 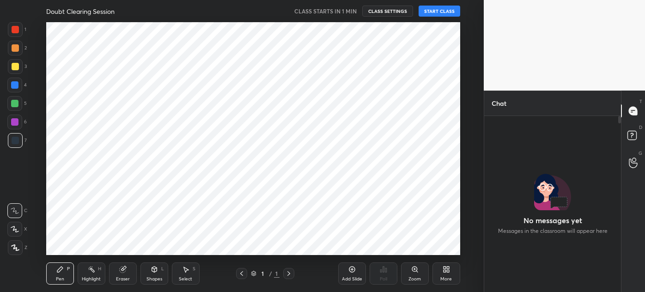 I want to click on div: L, so click(x=163, y=269).